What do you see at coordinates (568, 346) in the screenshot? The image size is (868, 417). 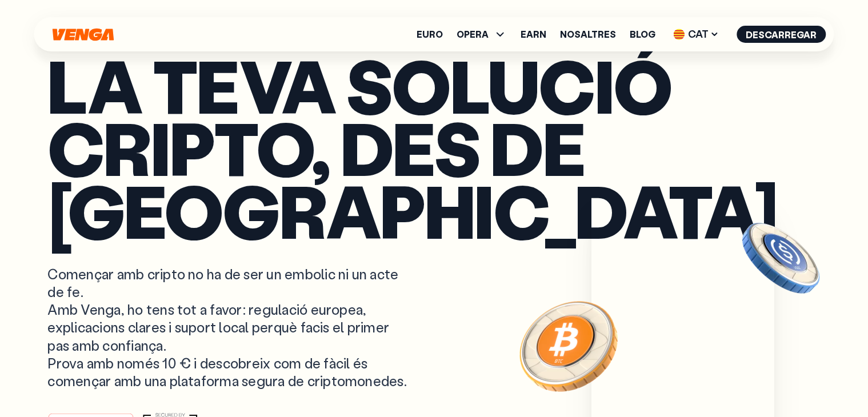 I see `img: Bitcoin` at bounding box center [568, 346].